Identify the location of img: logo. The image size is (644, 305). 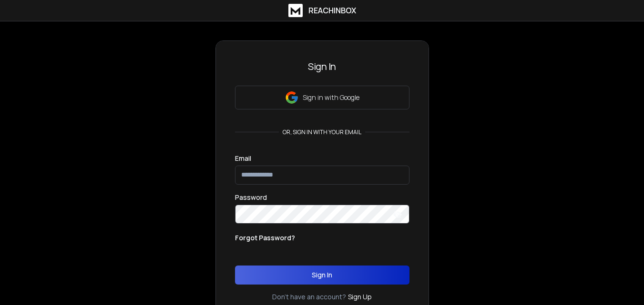
(296, 11).